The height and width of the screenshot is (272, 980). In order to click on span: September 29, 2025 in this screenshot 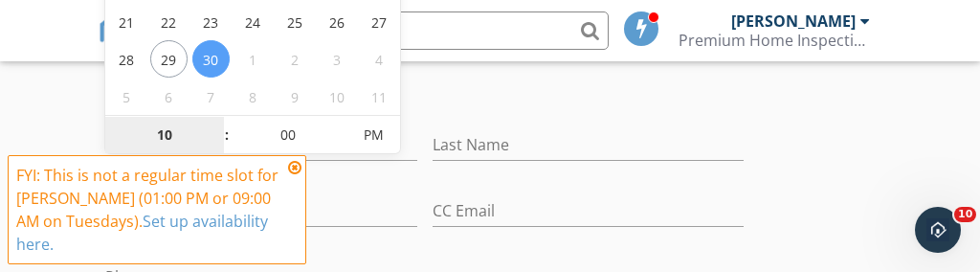, I will do `click(169, 58)`.